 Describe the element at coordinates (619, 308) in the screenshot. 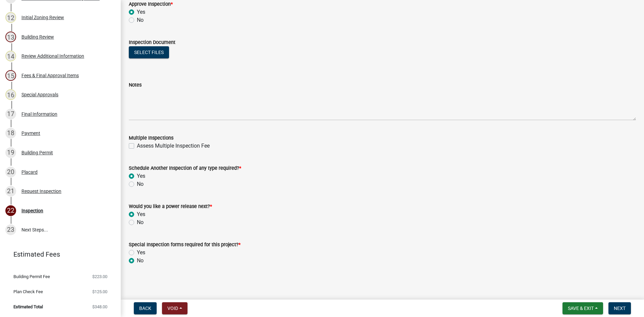

I see `button: Next` at that location.